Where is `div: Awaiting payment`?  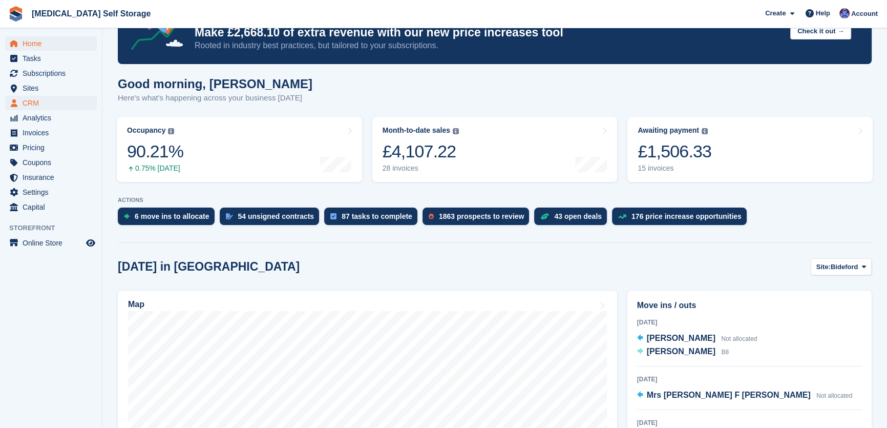
div: Awaiting payment is located at coordinates (668, 130).